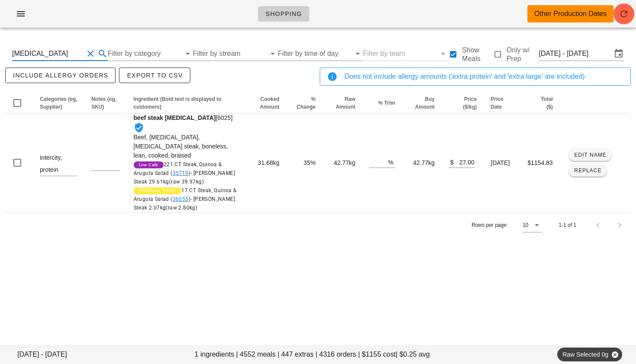 This screenshot has width=636, height=364. What do you see at coordinates (615, 354) in the screenshot?
I see `button: Close` at bounding box center [615, 354].